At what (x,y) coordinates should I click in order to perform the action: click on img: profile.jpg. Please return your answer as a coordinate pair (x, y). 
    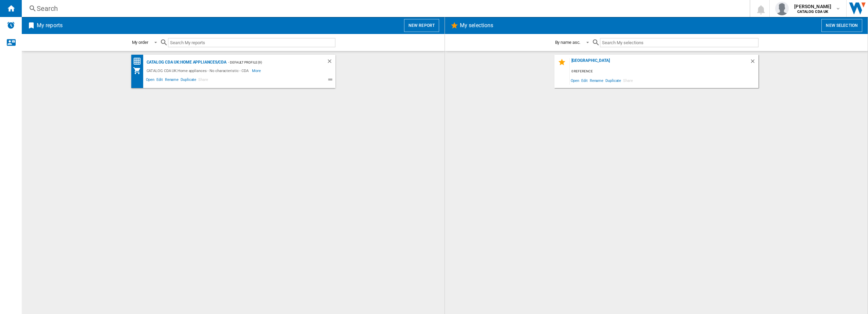
    Looking at the image, I should click on (782, 8).